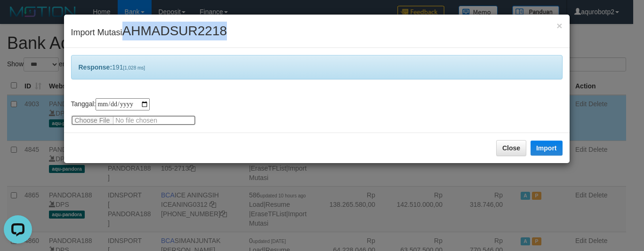  I want to click on span: [1,028 ms], so click(134, 68).